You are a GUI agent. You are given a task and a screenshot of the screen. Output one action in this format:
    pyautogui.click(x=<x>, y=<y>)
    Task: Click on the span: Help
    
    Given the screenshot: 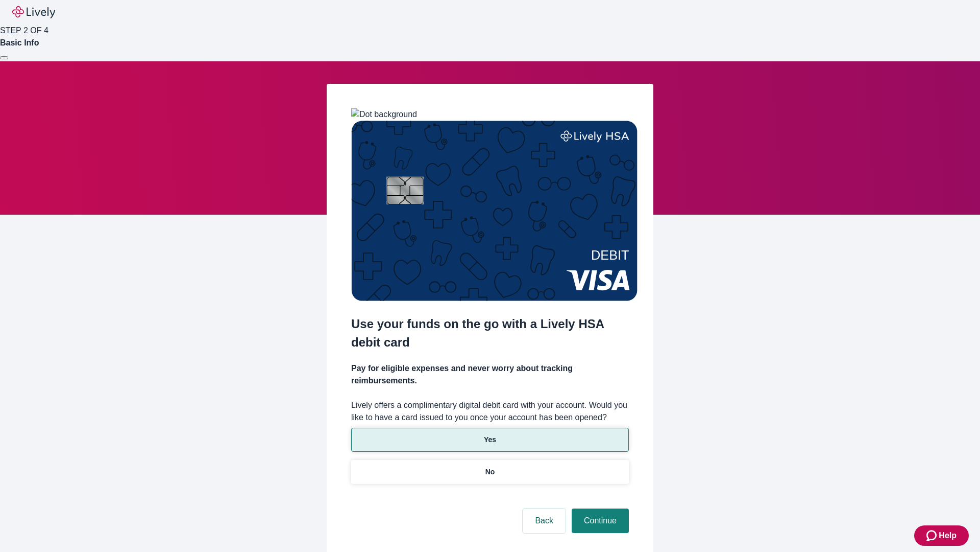 What is the action you would take?
    pyautogui.click(x=947, y=536)
    